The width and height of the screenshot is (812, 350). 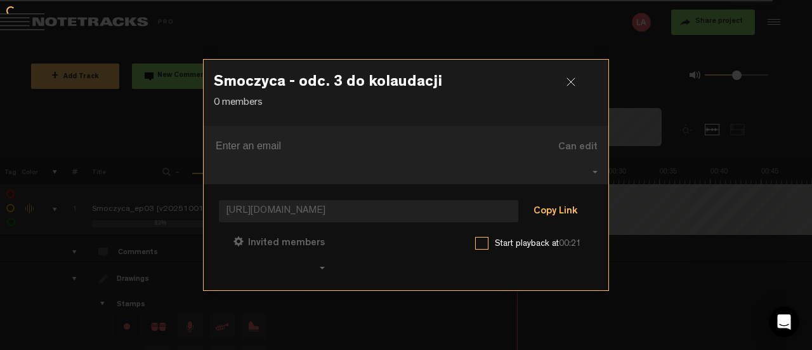 I want to click on p: 0 members, so click(x=406, y=103).